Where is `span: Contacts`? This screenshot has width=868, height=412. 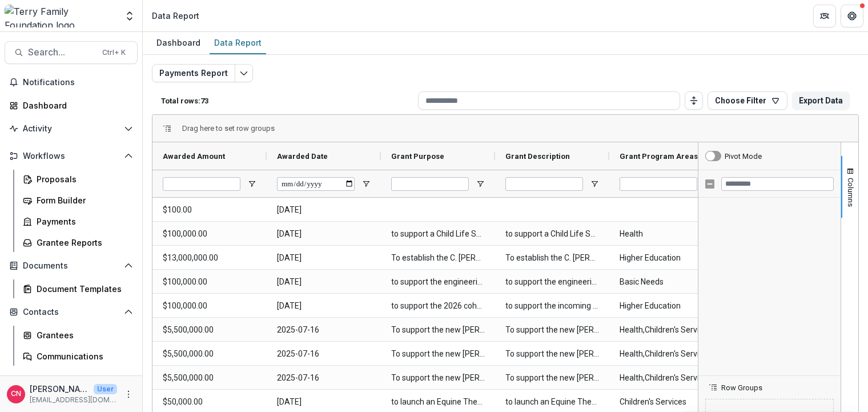 span: Contacts is located at coordinates (71, 312).